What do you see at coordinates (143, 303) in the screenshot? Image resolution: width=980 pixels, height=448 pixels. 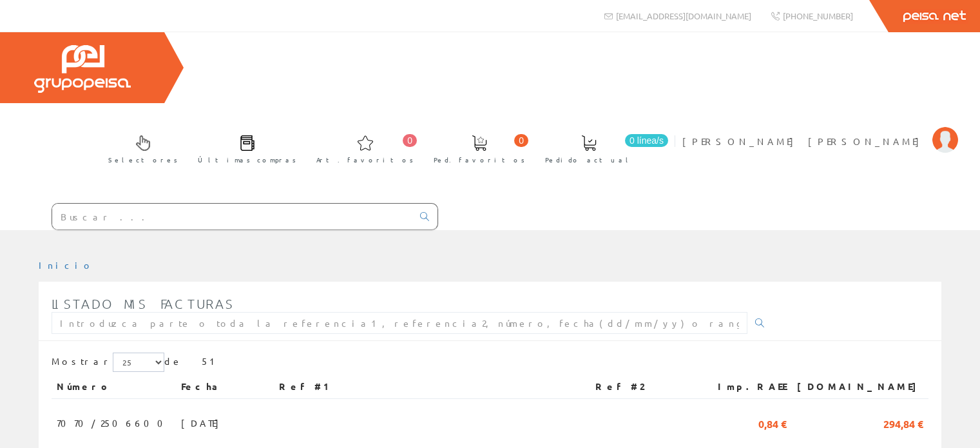 I see `span: Listado mis facturas` at bounding box center [143, 303].